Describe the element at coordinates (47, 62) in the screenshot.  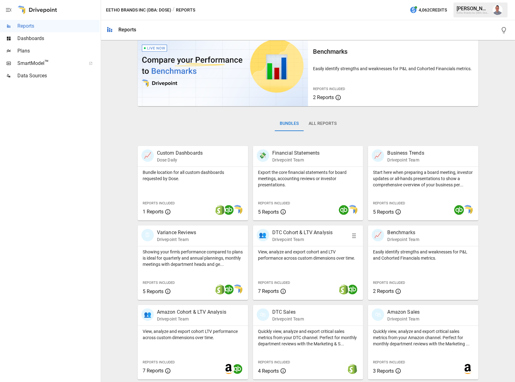
I see `span: ™` at that location.